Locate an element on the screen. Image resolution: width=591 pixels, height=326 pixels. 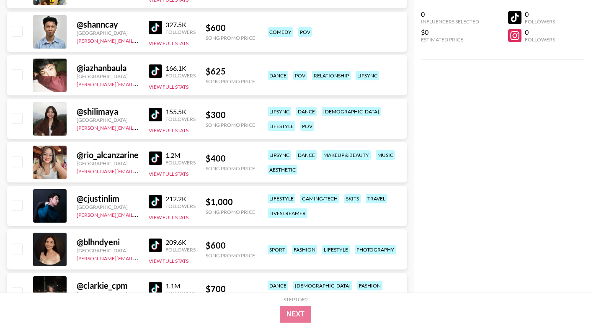
div: sport is located at coordinates (277, 249).